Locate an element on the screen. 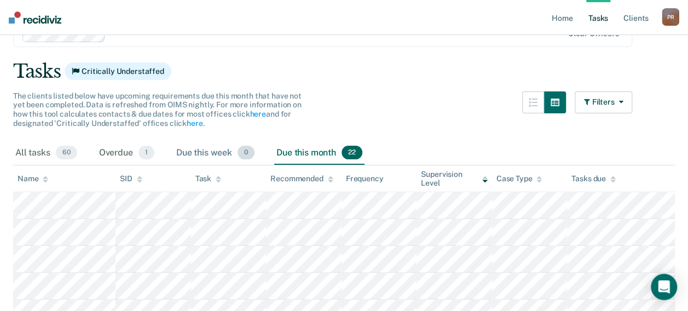 This screenshot has width=688, height=311. img: Recidiviz is located at coordinates (35, 18).